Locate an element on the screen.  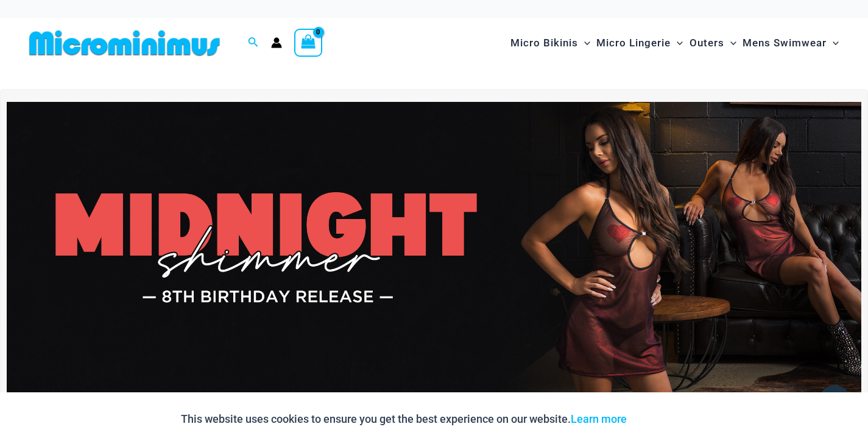
span: Outers is located at coordinates (707, 43).